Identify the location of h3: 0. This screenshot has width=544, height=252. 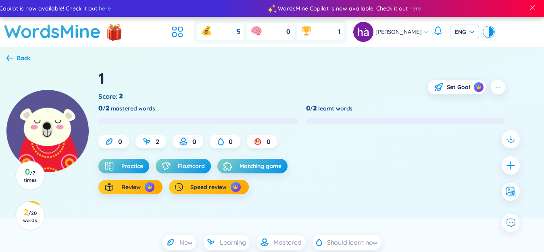
(30, 176).